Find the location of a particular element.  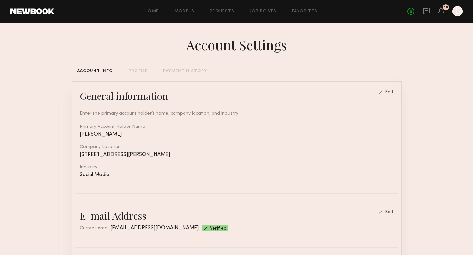

div: PROFILE is located at coordinates (138, 71).